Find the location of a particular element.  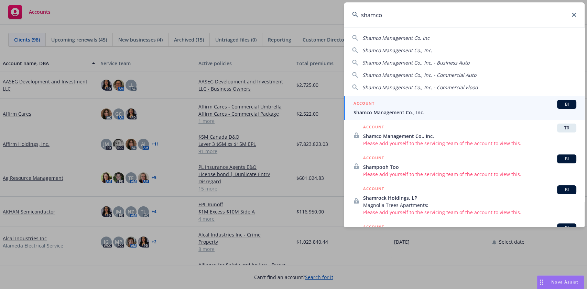

a: ACCOUNTBIShampooh TooPlease add yourself to the servicing team of the account to view this. is located at coordinates (464, 166).